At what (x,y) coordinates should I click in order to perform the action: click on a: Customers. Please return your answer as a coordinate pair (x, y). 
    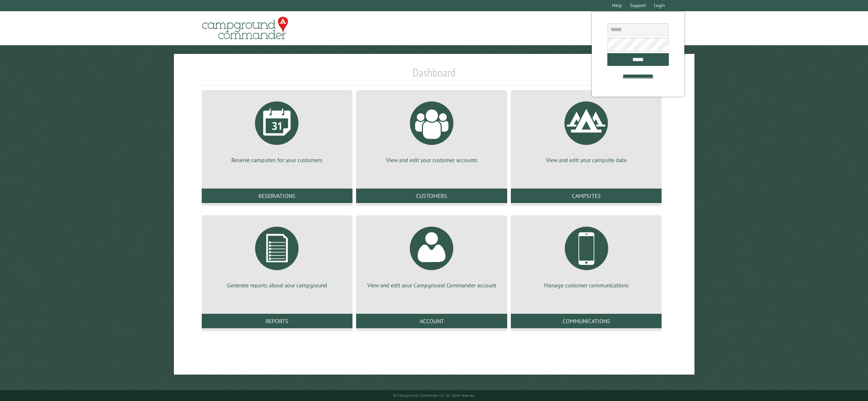
    Looking at the image, I should click on (432, 196).